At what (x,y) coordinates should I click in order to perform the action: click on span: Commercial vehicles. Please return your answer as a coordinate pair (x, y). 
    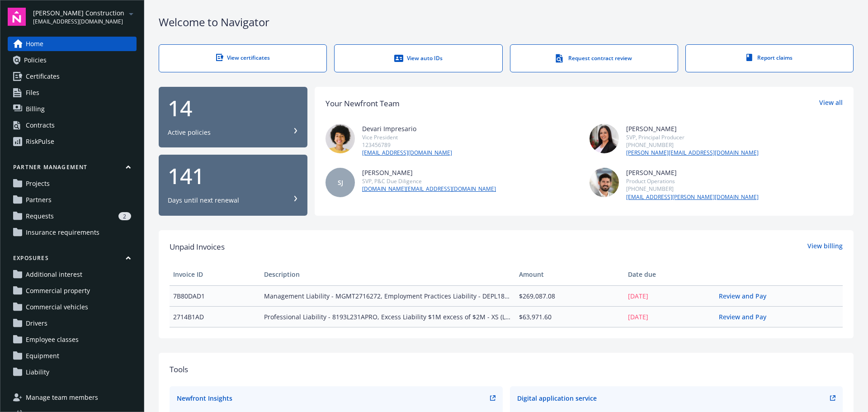
    Looking at the image, I should click on (57, 307).